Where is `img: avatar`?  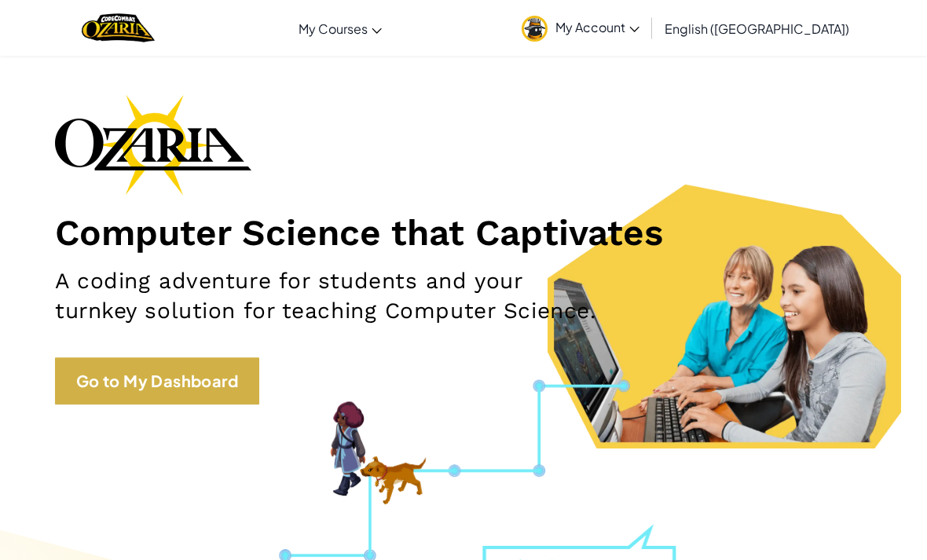 img: avatar is located at coordinates (534, 28).